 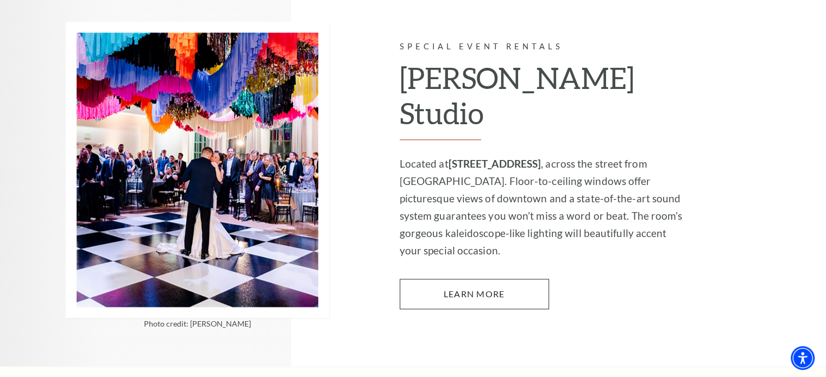 I want to click on p: Special Event Rentals, so click(x=545, y=47).